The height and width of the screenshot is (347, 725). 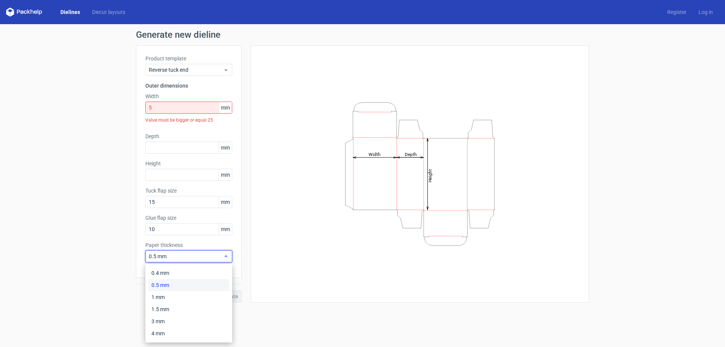 What do you see at coordinates (109, 12) in the screenshot?
I see `a: Diecut layouts` at bounding box center [109, 12].